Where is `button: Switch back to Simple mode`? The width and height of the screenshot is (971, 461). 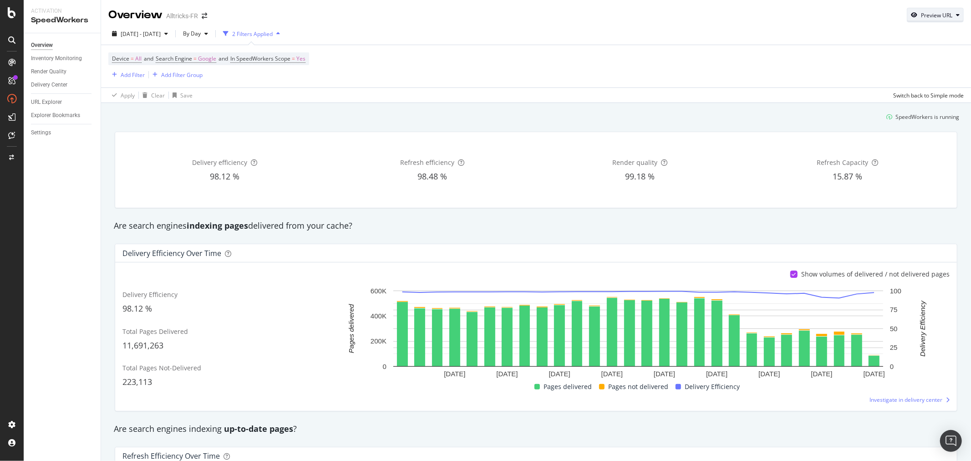 button: Switch back to Simple mode is located at coordinates (926, 95).